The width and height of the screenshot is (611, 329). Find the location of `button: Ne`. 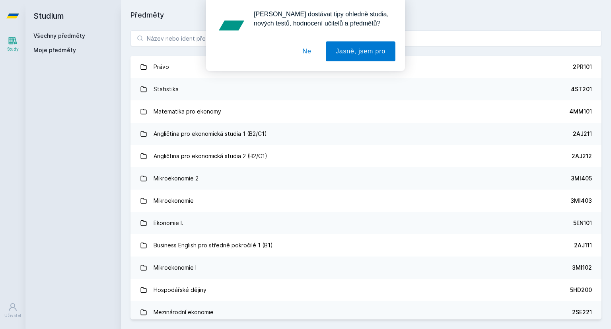

button: Ne is located at coordinates (307, 51).